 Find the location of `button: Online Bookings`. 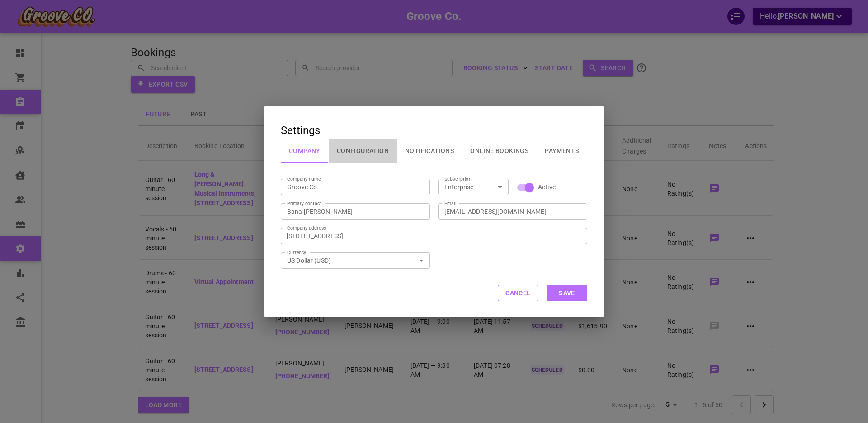

button: Online Bookings is located at coordinates (499, 151).